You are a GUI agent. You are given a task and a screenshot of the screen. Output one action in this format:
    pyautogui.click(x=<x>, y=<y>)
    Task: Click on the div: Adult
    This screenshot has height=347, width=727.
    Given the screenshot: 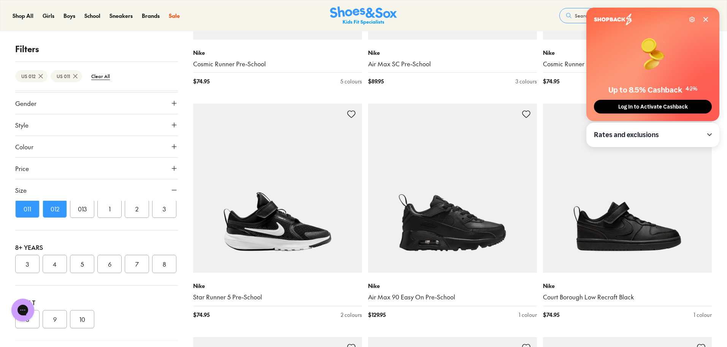 What is the action you would take?
    pyautogui.click(x=97, y=302)
    